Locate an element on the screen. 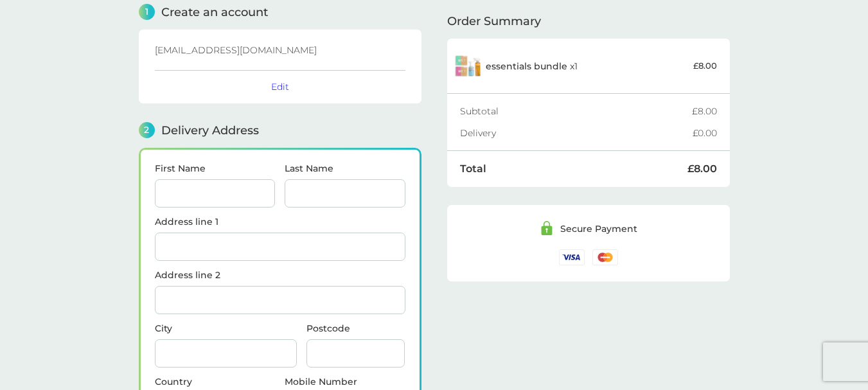 The width and height of the screenshot is (868, 390). label: Address line 1 is located at coordinates (280, 221).